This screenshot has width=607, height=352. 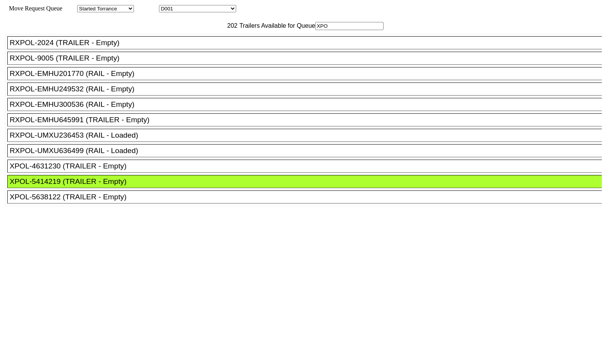 I want to click on div: RXPOL-EMHU249532 (RAIL - Empty), so click(x=308, y=89).